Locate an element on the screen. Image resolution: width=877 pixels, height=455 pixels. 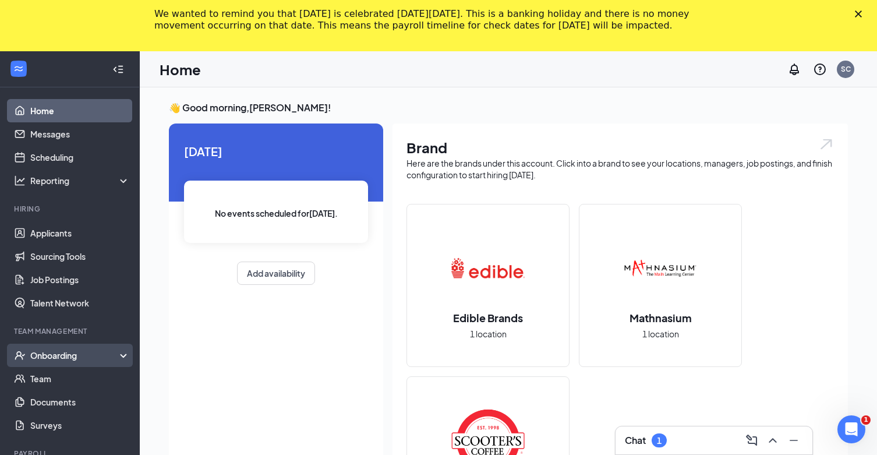
svg: Collapse is located at coordinates (118, 69).